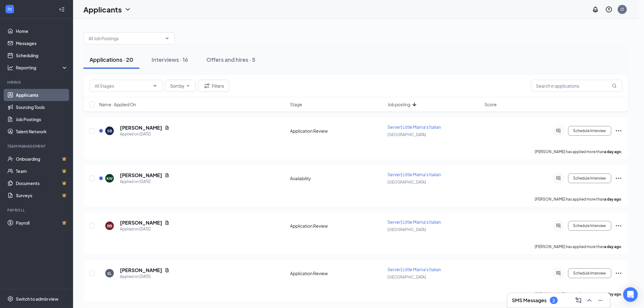  I want to click on input: All Stages, so click(122, 86).